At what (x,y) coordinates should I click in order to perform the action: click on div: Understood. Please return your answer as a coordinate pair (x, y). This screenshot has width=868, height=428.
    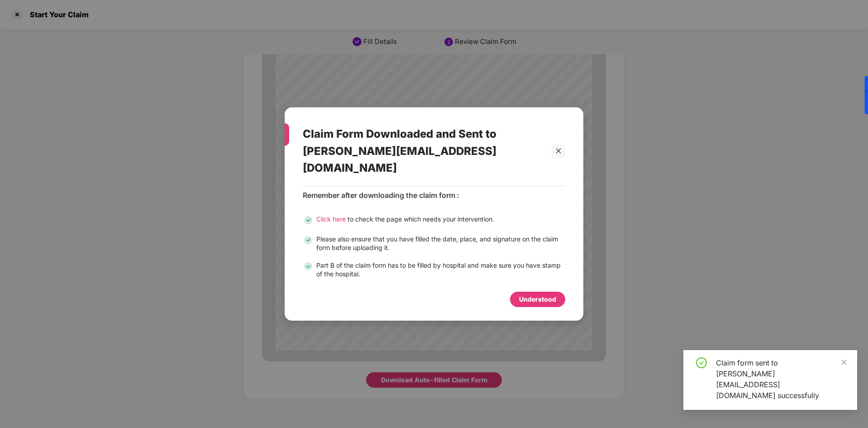
    Looking at the image, I should click on (538, 299).